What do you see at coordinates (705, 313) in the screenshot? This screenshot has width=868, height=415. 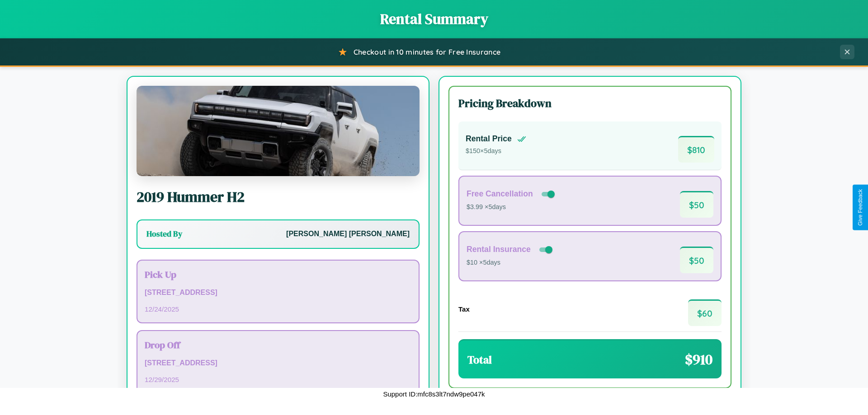 I see `span: $ 60` at bounding box center [705, 313].